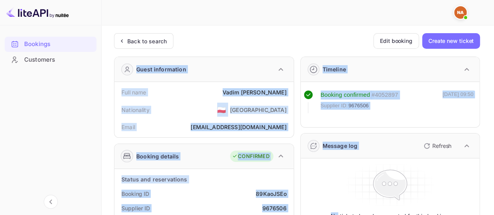 Image resolution: width=494 pixels, height=215 pixels. I want to click on a: Bookings, so click(50, 44).